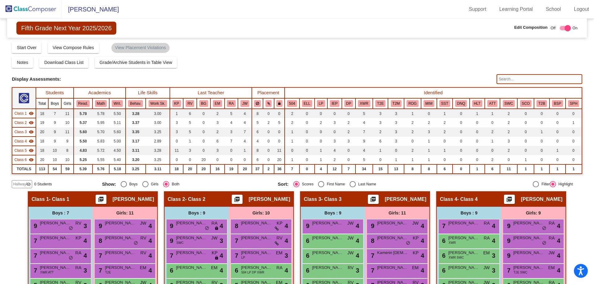 This screenshot has height=284, width=594. I want to click on th: Behavior Support Plan, so click(557, 104).